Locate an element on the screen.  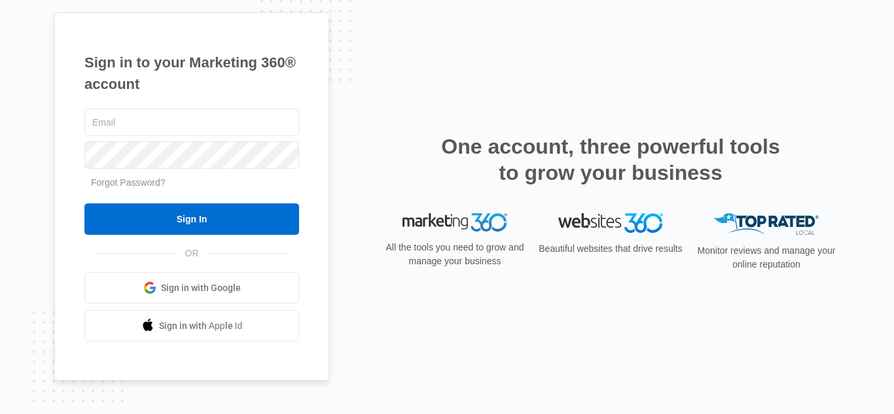
p: Beautiful websites that drive results is located at coordinates (611, 249).